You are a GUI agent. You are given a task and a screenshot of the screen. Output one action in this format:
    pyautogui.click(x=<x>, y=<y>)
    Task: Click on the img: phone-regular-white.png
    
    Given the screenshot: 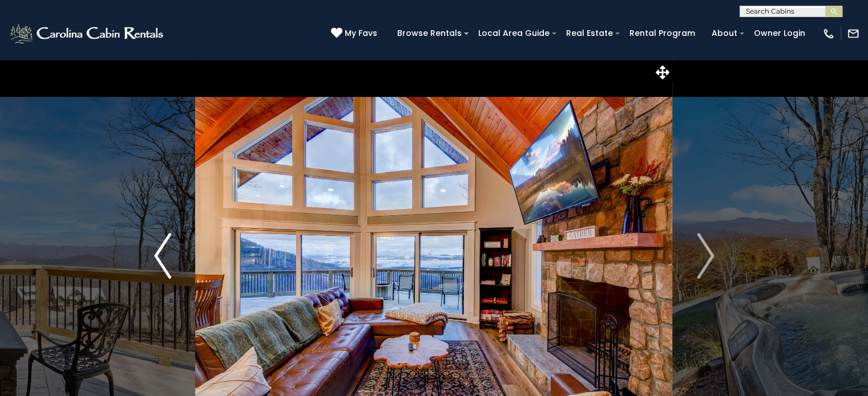 What is the action you would take?
    pyautogui.click(x=829, y=34)
    